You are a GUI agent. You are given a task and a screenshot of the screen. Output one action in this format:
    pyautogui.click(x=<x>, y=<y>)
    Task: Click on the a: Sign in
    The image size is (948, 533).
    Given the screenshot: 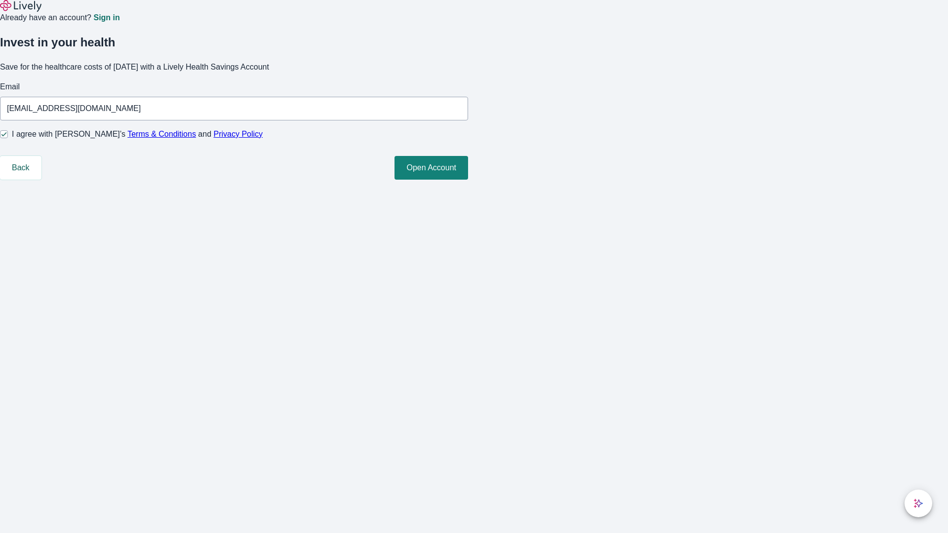 What is the action you would take?
    pyautogui.click(x=106, y=18)
    